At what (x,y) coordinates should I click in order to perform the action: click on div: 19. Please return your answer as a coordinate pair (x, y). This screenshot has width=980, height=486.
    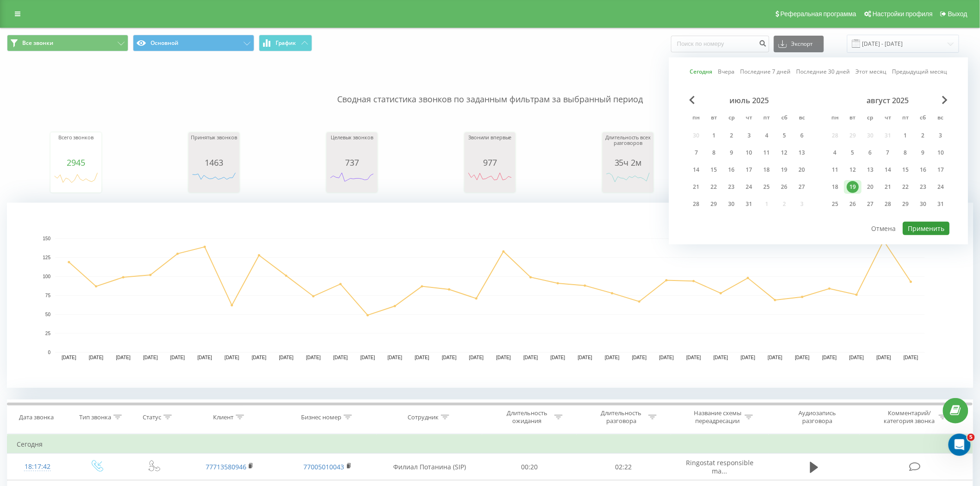
    Looking at the image, I should click on (784, 170).